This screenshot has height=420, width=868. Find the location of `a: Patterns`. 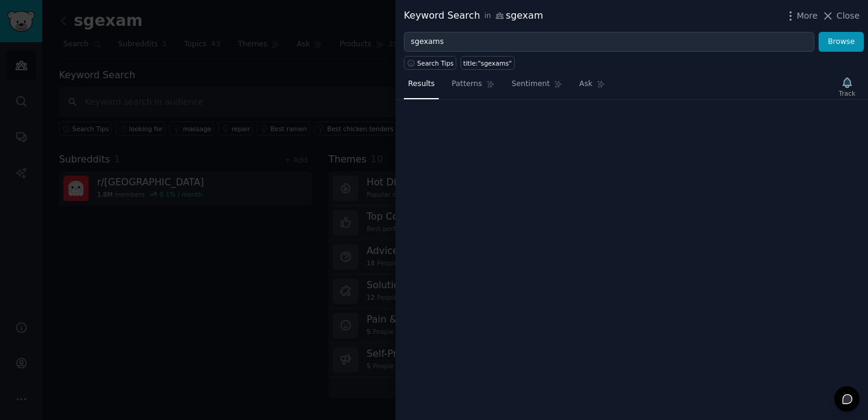

a: Patterns is located at coordinates (473, 87).